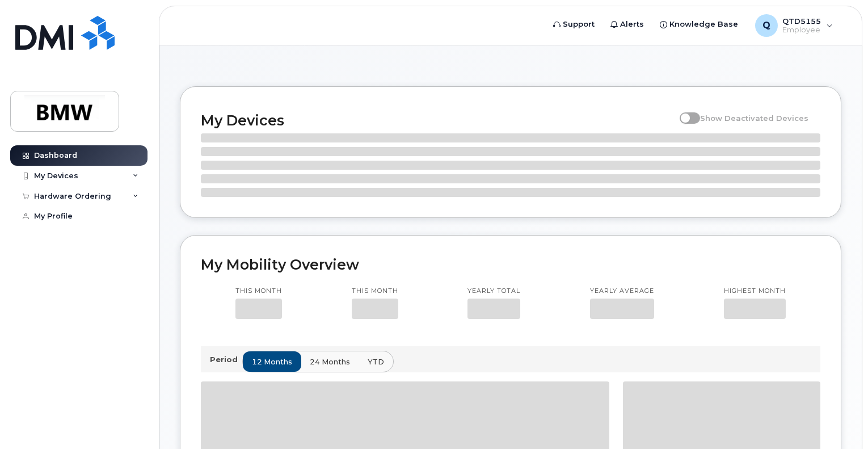  Describe the element at coordinates (494, 291) in the screenshot. I see `p: Yearly total` at that location.